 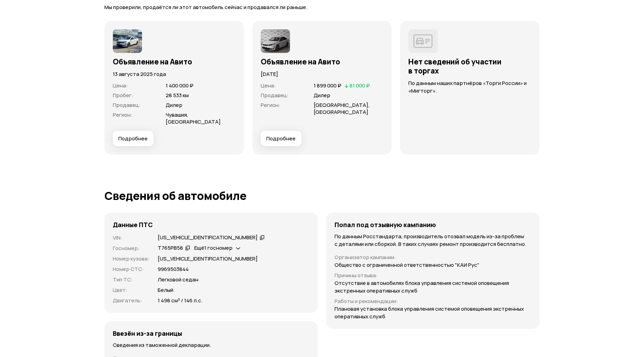 What do you see at coordinates (433, 313) in the screenshot?
I see `p: Плановая установка блока управления системой оповещения экстренных оперативных служб` at bounding box center [433, 313].